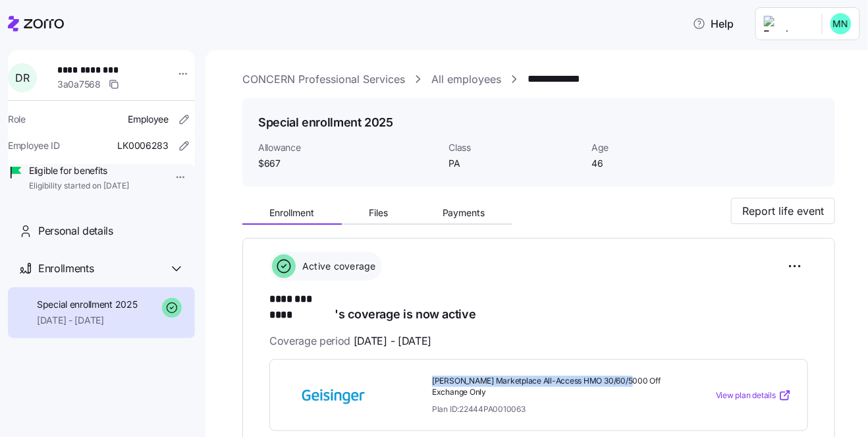 Image resolution: width=868 pixels, height=437 pixels. What do you see at coordinates (783, 211) in the screenshot?
I see `button: Report life event` at bounding box center [783, 211].